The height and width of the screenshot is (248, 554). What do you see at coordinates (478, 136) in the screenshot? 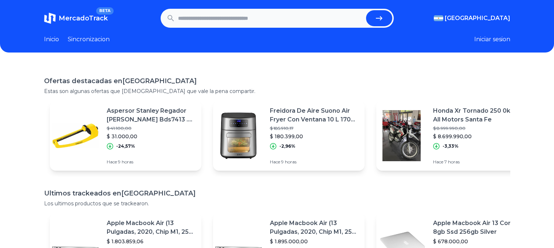
I see `p: $ 8.699.990,00` at bounding box center [478, 136].